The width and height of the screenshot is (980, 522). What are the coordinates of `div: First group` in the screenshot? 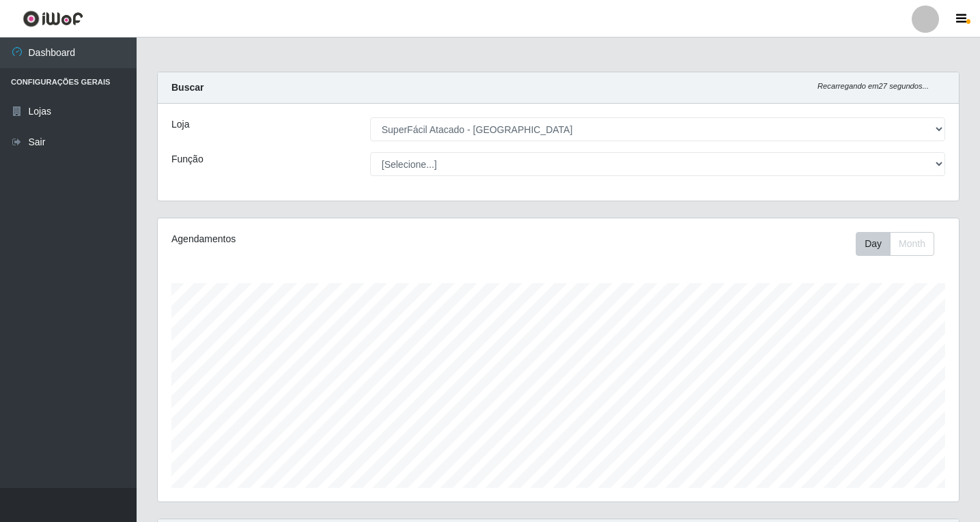 It's located at (895, 244).